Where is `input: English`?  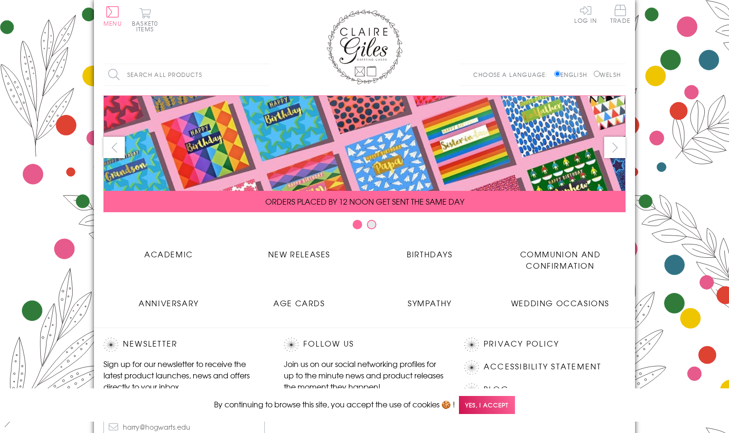
input: English is located at coordinates (557, 74).